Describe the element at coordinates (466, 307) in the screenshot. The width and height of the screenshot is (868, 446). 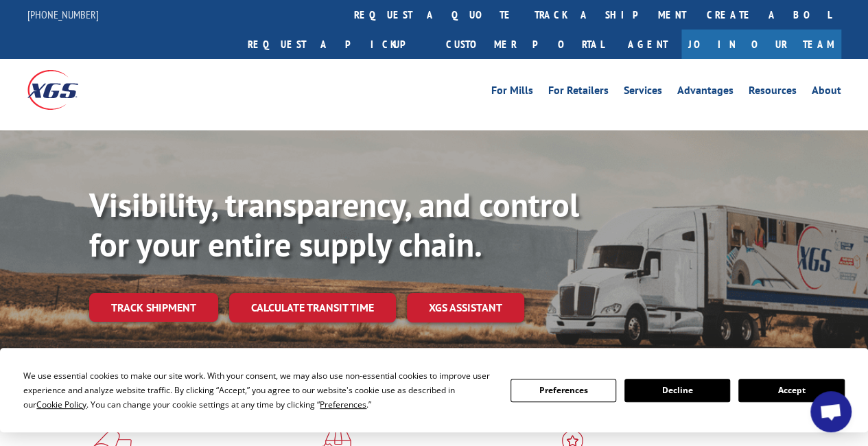
I see `a: XGS ASSISTANT` at that location.